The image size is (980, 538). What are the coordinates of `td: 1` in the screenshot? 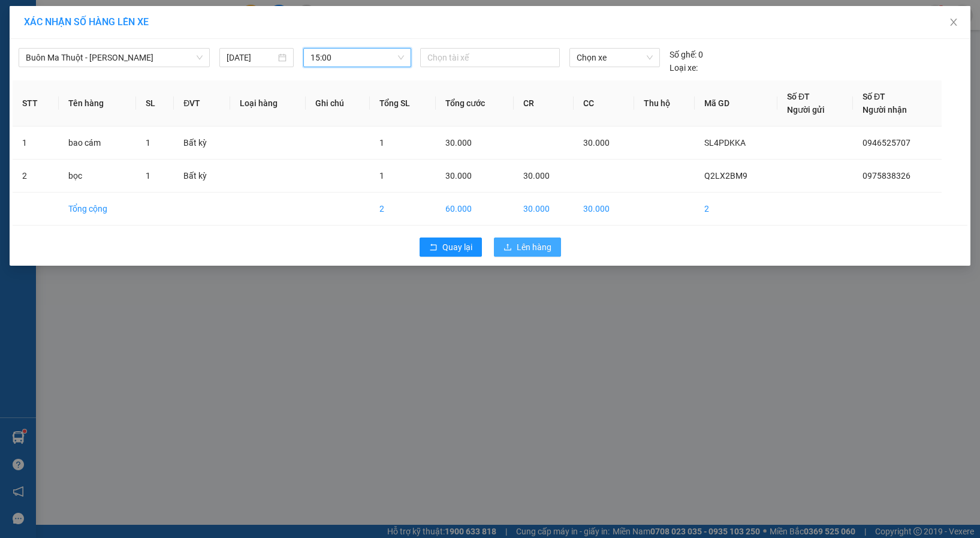 It's located at (35, 143).